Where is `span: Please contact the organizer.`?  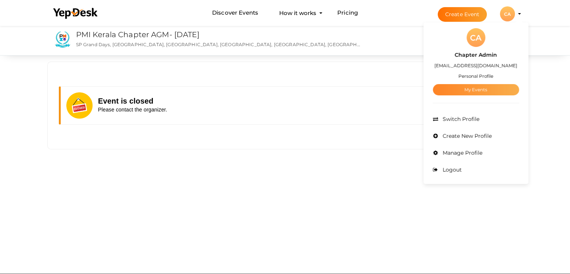 span: Please contact the organizer. is located at coordinates (133, 109).